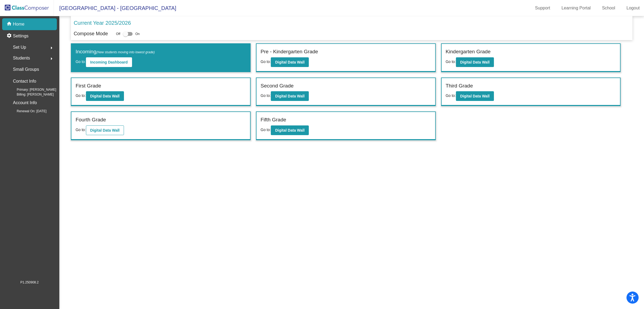  Describe the element at coordinates (273, 120) in the screenshot. I see `label: Fifth Grade` at that location.